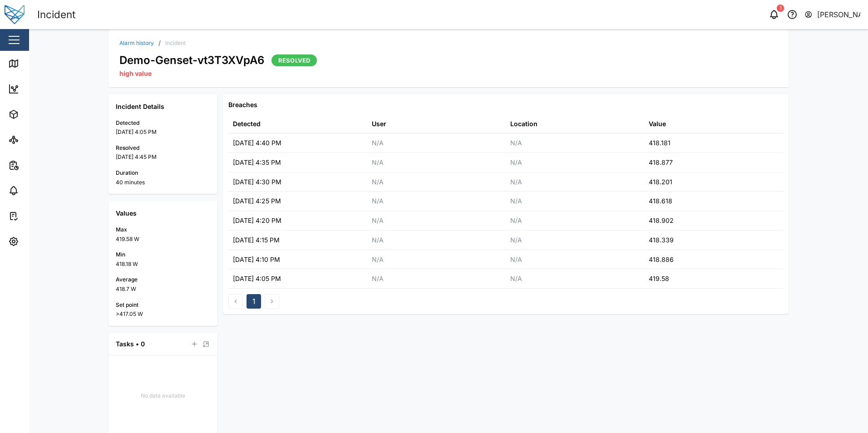 This screenshot has height=433, width=868. I want to click on div: 418.339, so click(661, 240).